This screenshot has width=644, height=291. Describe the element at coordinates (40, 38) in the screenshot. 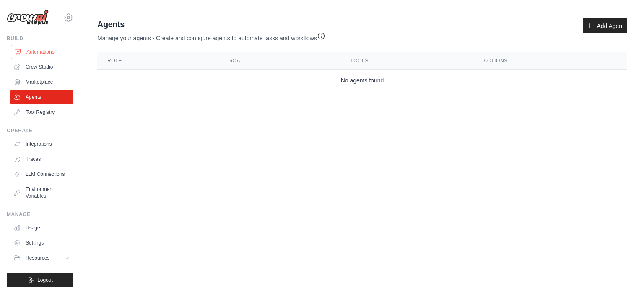

I see `div: Build` at that location.